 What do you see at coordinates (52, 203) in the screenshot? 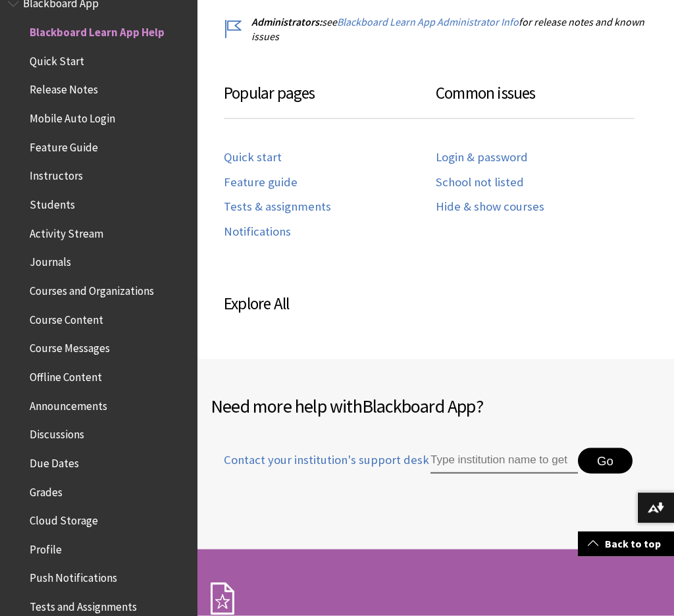
I see `span: Students` at bounding box center [52, 203].